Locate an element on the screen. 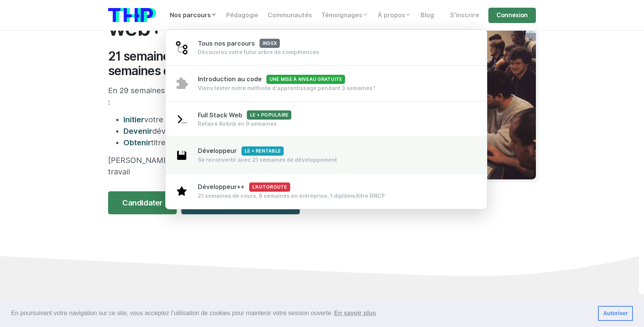 This screenshot has height=327, width=644. a: Blog is located at coordinates (427, 15).